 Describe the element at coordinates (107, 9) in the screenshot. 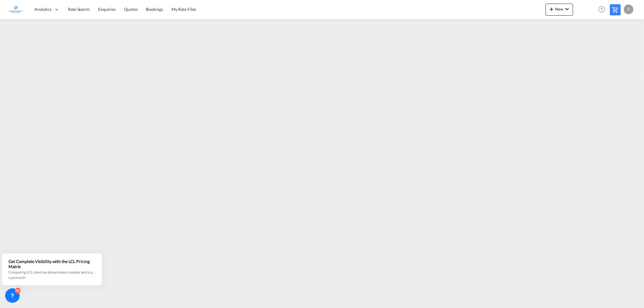

I see `span: Enquiries` at that location.